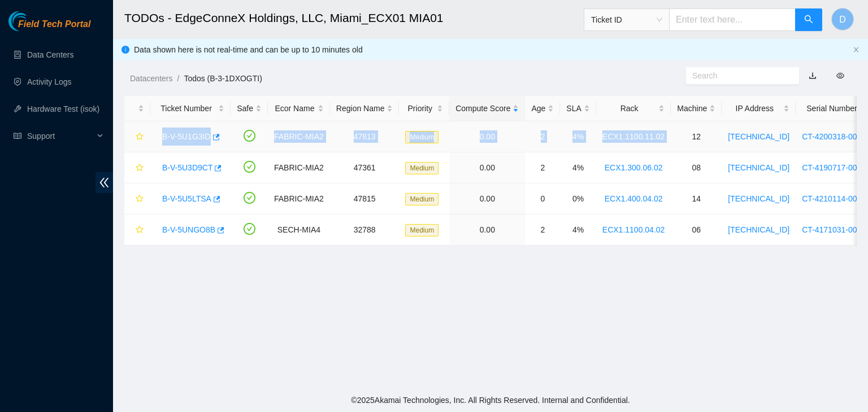  I want to click on a: Activity Logs, so click(49, 82).